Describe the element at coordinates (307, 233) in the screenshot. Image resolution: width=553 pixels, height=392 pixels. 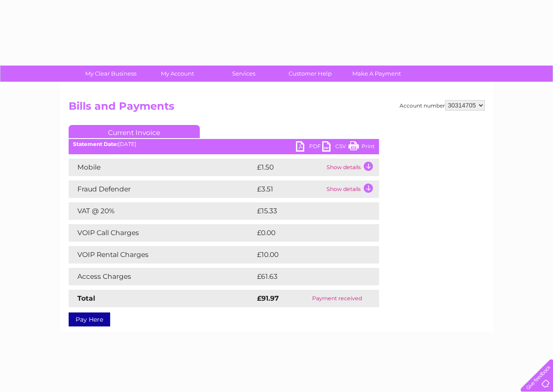
I see `td: £0.00` at that location.